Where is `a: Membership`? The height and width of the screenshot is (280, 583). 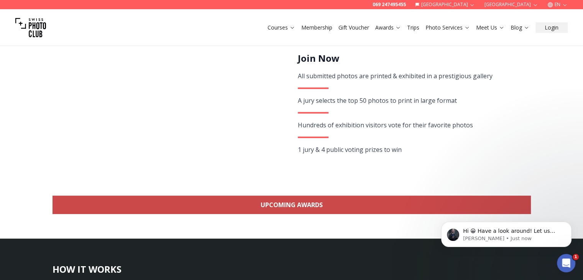
a: Membership is located at coordinates (316, 28).